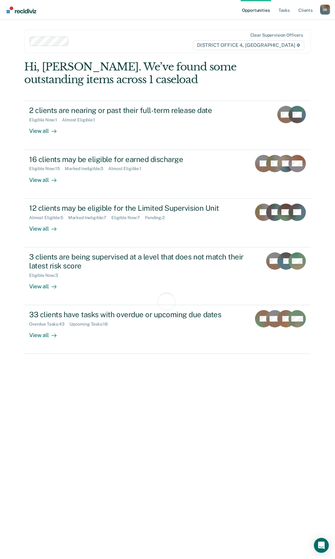  Describe the element at coordinates (46, 120) in the screenshot. I see `div: Eligible Now : 1` at that location.